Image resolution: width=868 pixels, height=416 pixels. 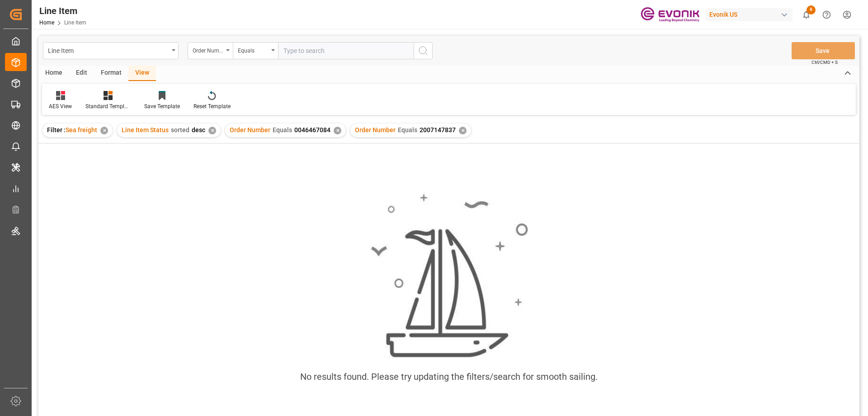 I want to click on div: Home, so click(x=54, y=73).